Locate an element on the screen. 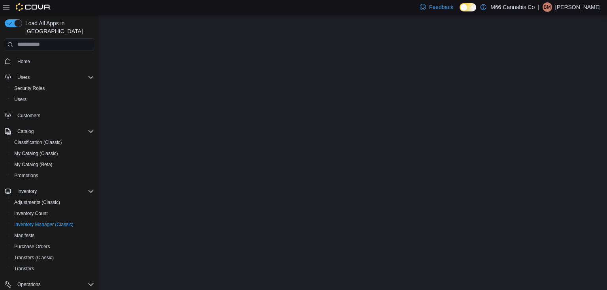  button: Adjustments (Classic) is located at coordinates (53, 203).